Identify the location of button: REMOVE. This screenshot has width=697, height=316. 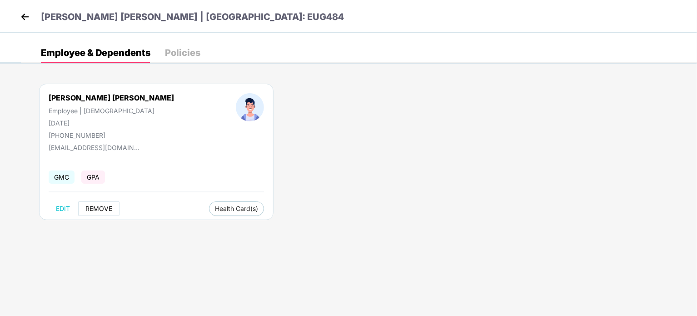
(99, 209).